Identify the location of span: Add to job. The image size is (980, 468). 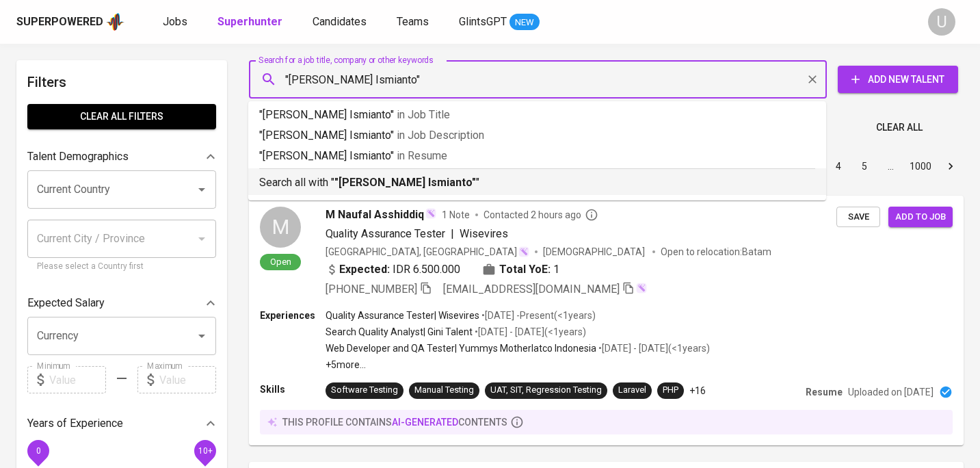
(920, 217).